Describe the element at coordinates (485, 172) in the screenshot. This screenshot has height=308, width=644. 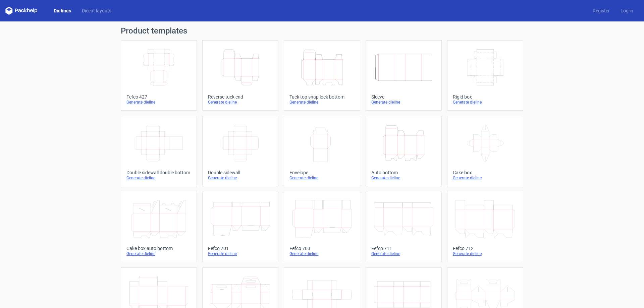
I see `div: Cake box` at that location.